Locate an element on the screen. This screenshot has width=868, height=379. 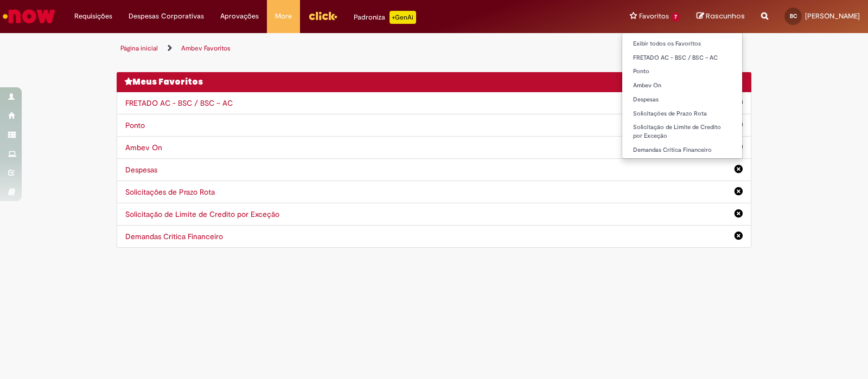
img: click_logo_yellow_360x200.png is located at coordinates (323, 16).